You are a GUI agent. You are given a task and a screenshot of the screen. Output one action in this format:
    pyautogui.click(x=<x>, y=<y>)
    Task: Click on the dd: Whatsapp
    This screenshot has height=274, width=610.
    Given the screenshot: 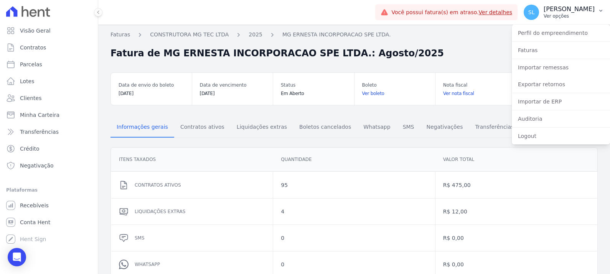 What is the action you would take?
    pyautogui.click(x=200, y=265)
    